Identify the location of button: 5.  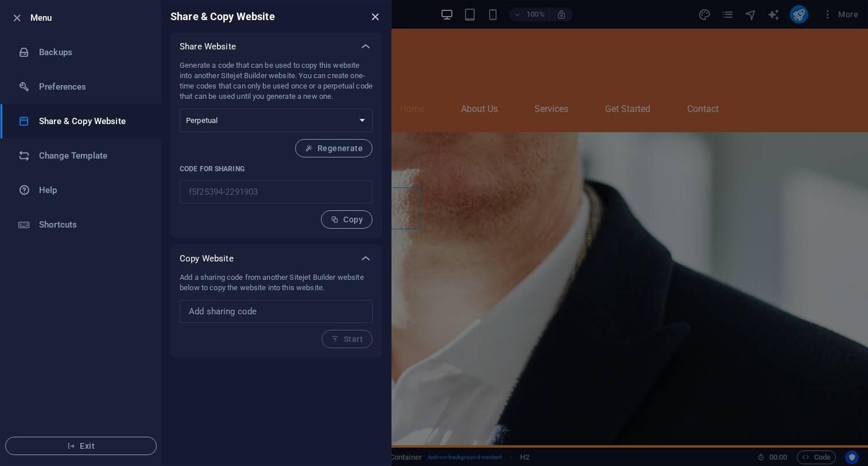
(33, 404).